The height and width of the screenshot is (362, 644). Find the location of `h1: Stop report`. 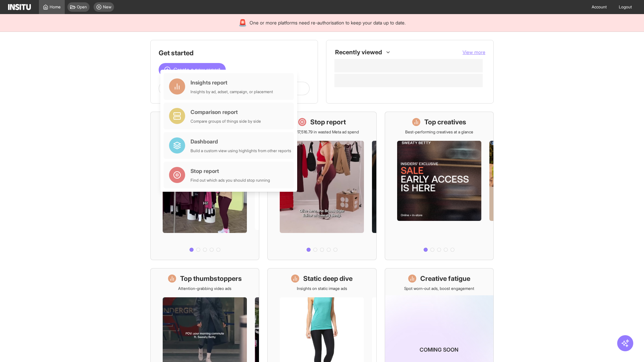

h1: Stop report is located at coordinates (328, 122).